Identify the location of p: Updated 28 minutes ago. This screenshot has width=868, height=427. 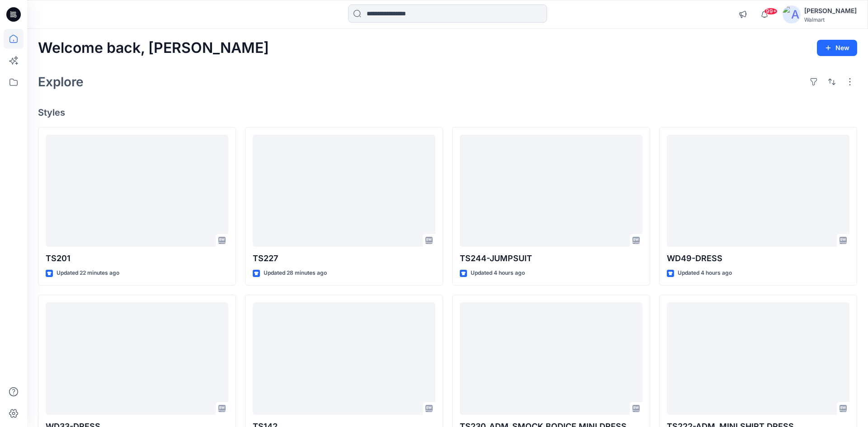
(295, 273).